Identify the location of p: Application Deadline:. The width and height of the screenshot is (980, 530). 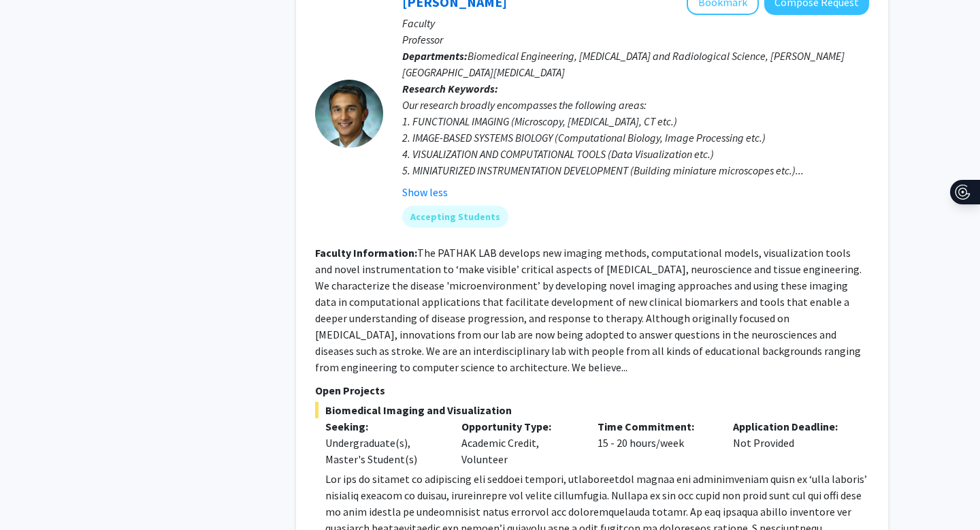
(790, 427).